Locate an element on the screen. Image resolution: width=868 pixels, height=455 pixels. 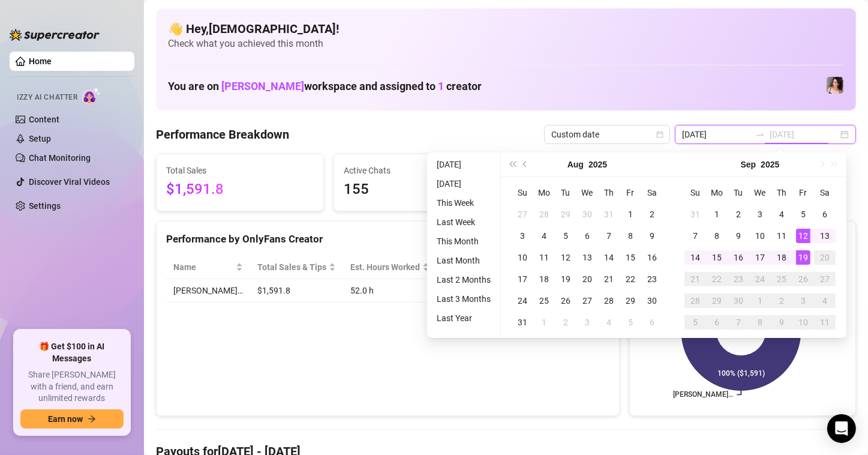
li: Last 3 Months is located at coordinates (464, 299).